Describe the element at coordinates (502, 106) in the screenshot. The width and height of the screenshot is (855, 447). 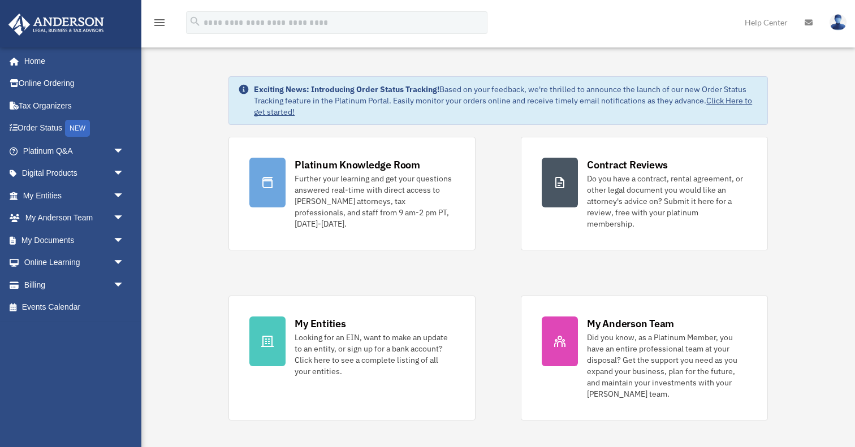
I see `a: Click Here to get started!` at that location.